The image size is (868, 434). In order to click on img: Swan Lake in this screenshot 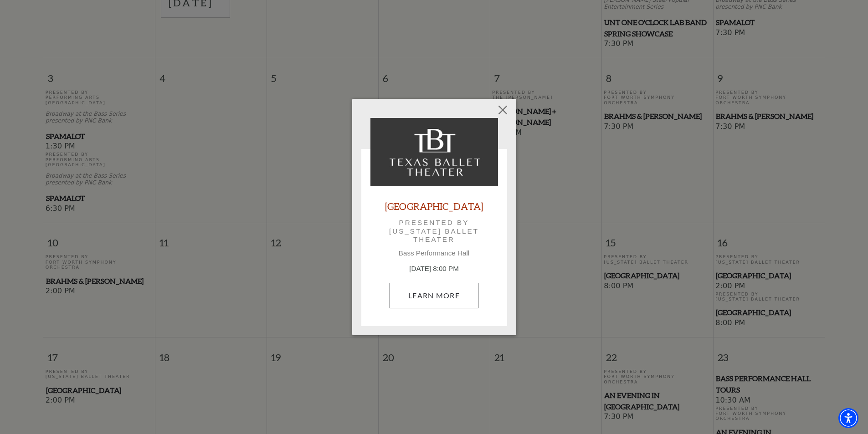, I will do `click(434, 152)`.